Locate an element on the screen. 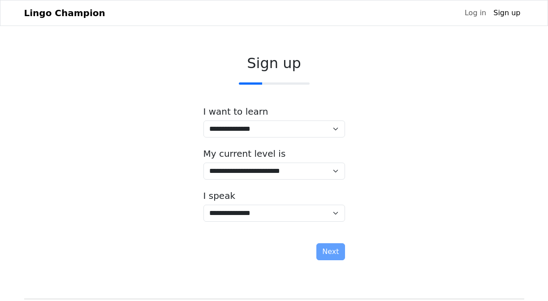 Image resolution: width=548 pixels, height=301 pixels. label: I want to learn is located at coordinates (236, 111).